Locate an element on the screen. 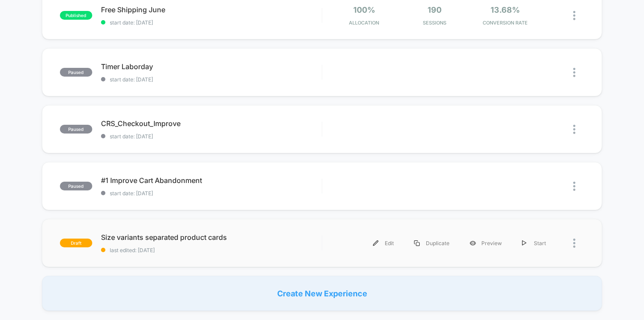  div: Duplicate is located at coordinates (431, 243).